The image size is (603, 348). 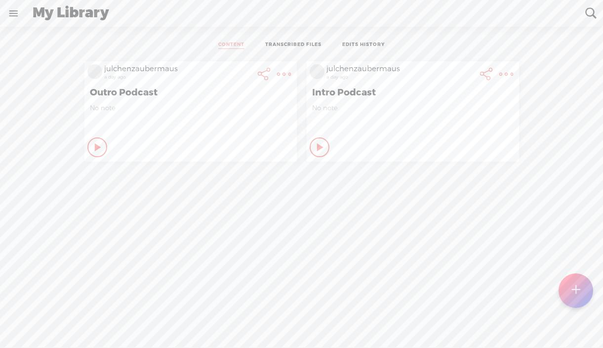 What do you see at coordinates (302, 13) in the screenshot?
I see `div: My Library` at bounding box center [302, 13].